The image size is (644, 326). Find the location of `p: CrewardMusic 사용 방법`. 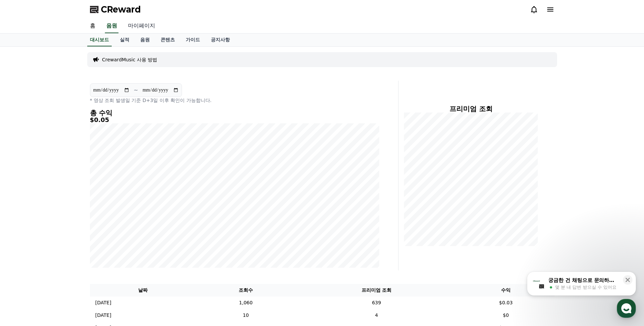

p: CrewardMusic 사용 방법 is located at coordinates (129, 60).